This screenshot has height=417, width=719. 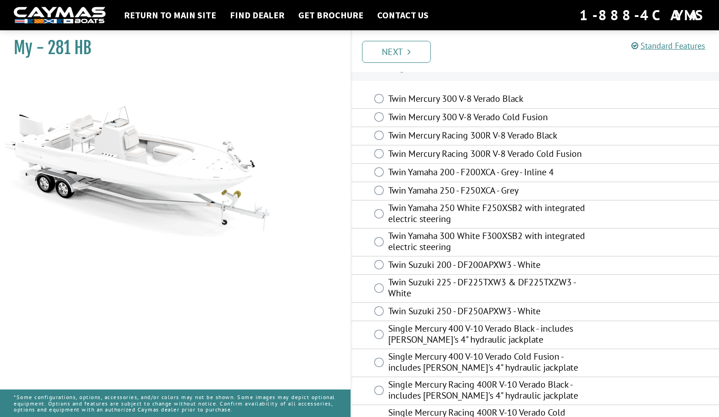 What do you see at coordinates (488, 312) in the screenshot?
I see `label: Twin Suzuki 250 - DF250APXW3 - White` at bounding box center [488, 312].